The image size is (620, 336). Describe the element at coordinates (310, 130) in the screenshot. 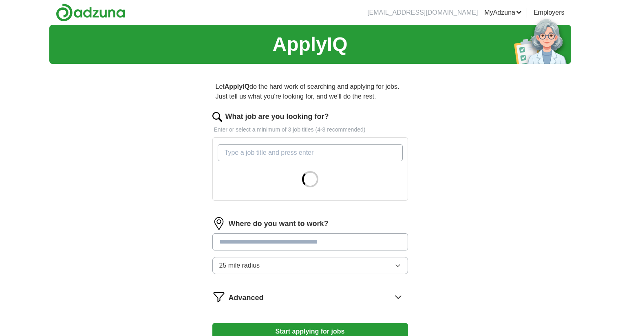

I see `p: Enter or select a minimum of 3 job titles (4-8 recommended)` at that location.